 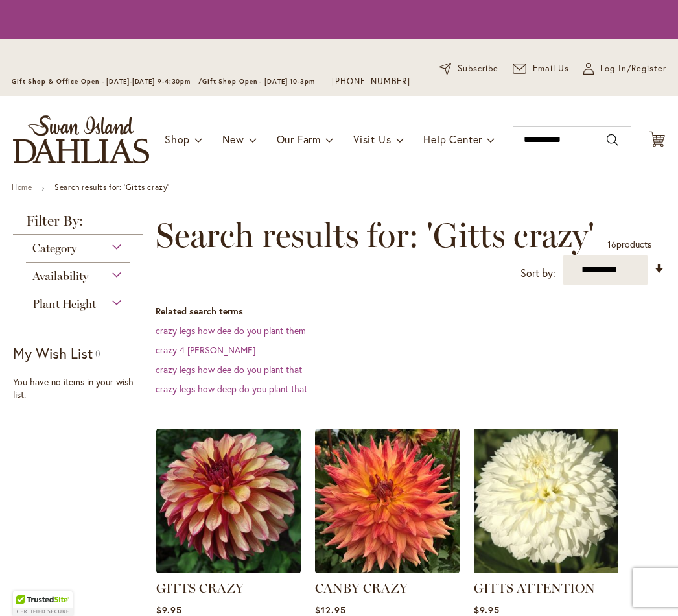 What do you see at coordinates (387, 569) in the screenshot?
I see `a: Canby Crazy` at bounding box center [387, 569].